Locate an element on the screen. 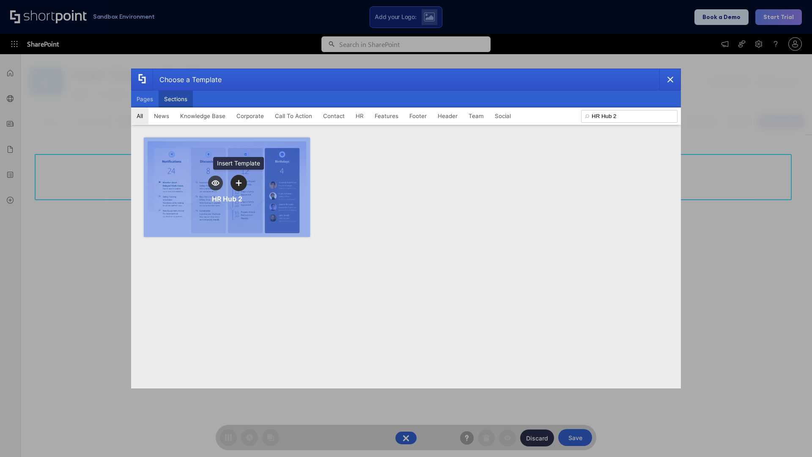  input: Search is located at coordinates (629, 116).